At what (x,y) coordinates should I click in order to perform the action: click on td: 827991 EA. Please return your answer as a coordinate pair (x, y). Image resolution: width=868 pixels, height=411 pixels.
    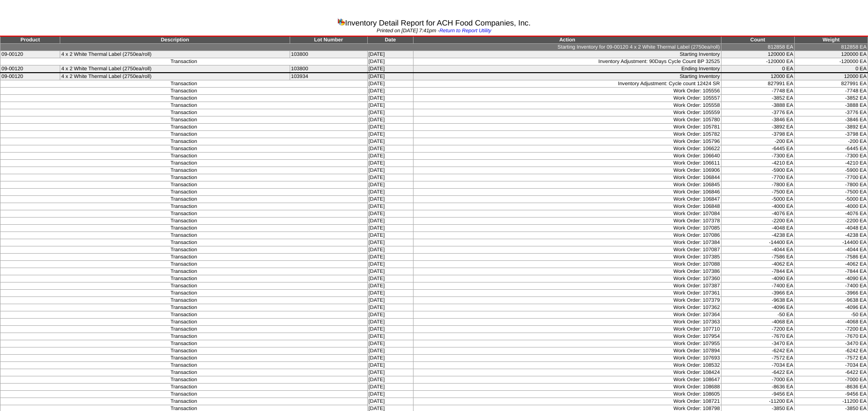
    Looking at the image, I should click on (758, 84).